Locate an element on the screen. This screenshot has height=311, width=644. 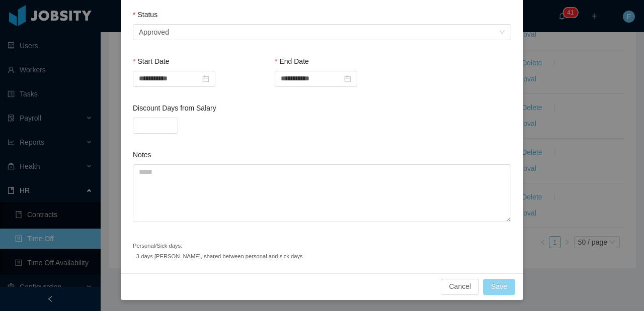
div: Approved is located at coordinates (154, 32).